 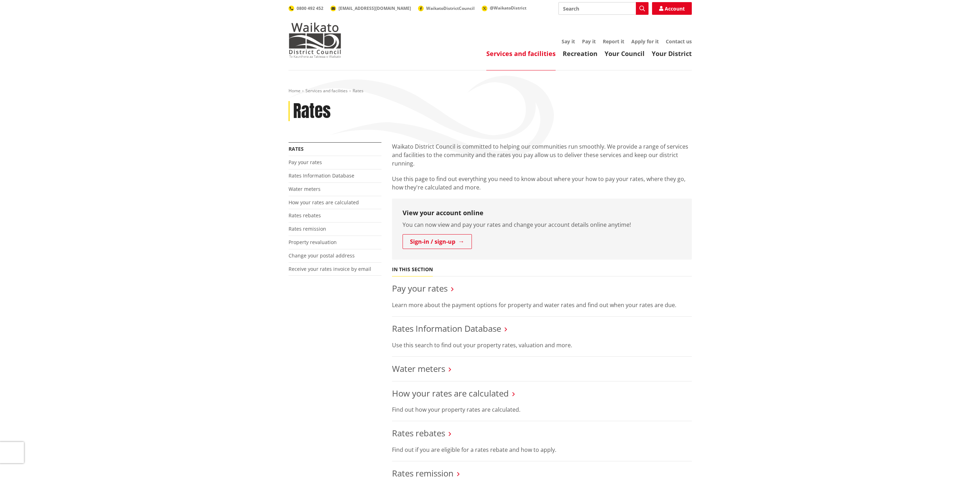 What do you see at coordinates (569, 41) in the screenshot?
I see `a: Say it` at bounding box center [569, 41].